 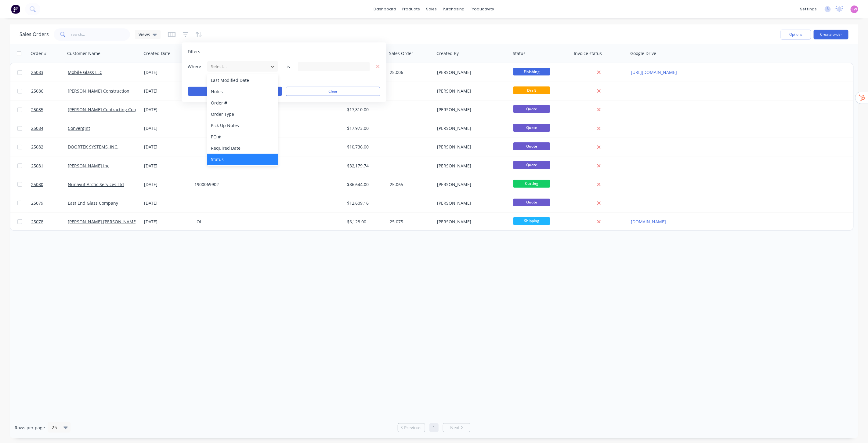 What do you see at coordinates (96, 184) in the screenshot?
I see `a: Nunavut Arctic Services Ltd` at bounding box center [96, 184].